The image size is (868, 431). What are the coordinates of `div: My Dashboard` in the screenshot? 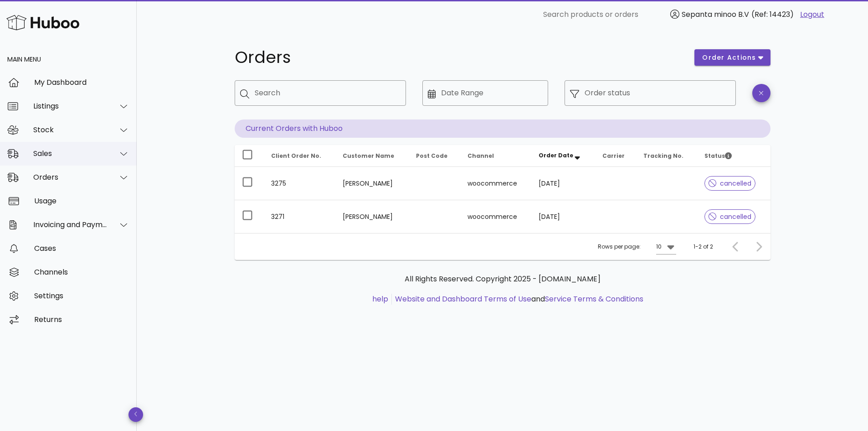 It's located at (81, 82).